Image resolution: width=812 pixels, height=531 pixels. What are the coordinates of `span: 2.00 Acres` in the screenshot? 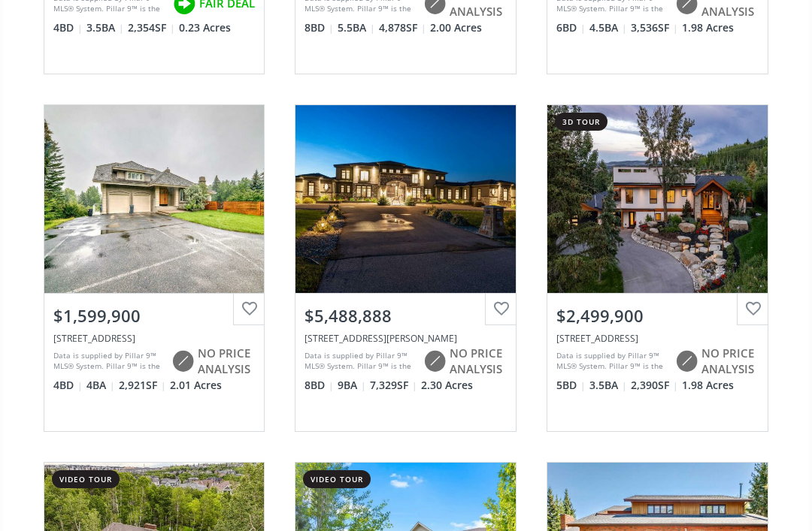 It's located at (456, 29).